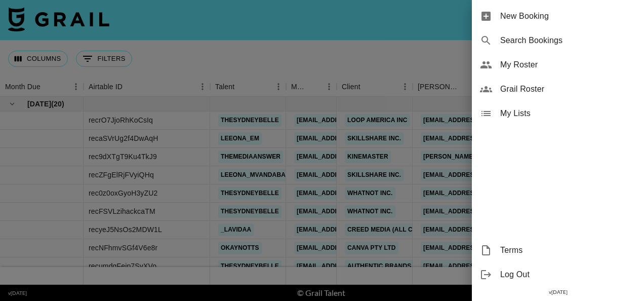 This screenshot has width=644, height=301. I want to click on span: New Booking, so click(568, 16).